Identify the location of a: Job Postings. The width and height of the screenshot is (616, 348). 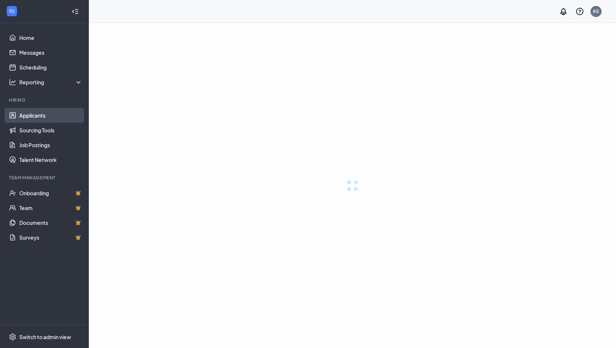
(51, 145).